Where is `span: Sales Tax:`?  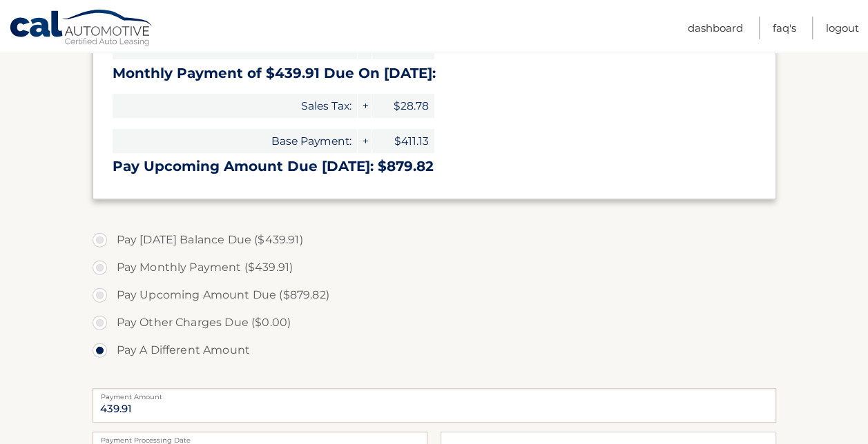 span: Sales Tax: is located at coordinates (234, 106).